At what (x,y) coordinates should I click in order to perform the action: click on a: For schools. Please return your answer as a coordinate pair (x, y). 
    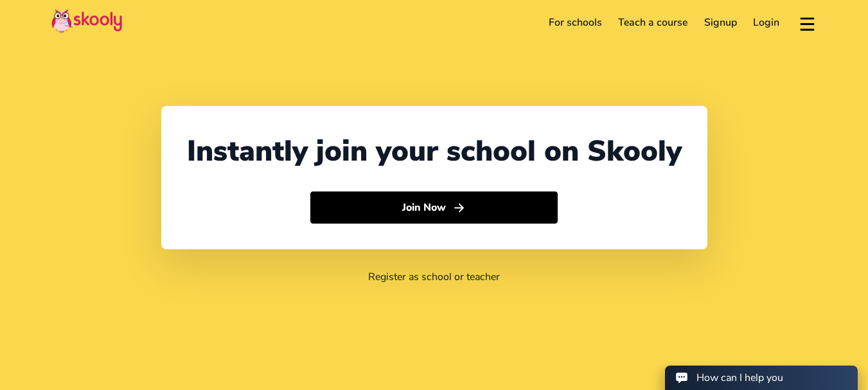
    Looking at the image, I should click on (575, 23).